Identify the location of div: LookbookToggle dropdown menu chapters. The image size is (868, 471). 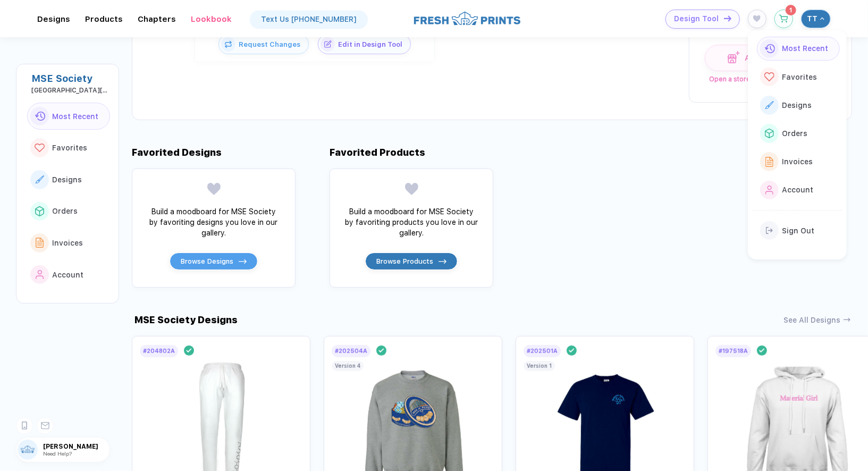
(211, 19).